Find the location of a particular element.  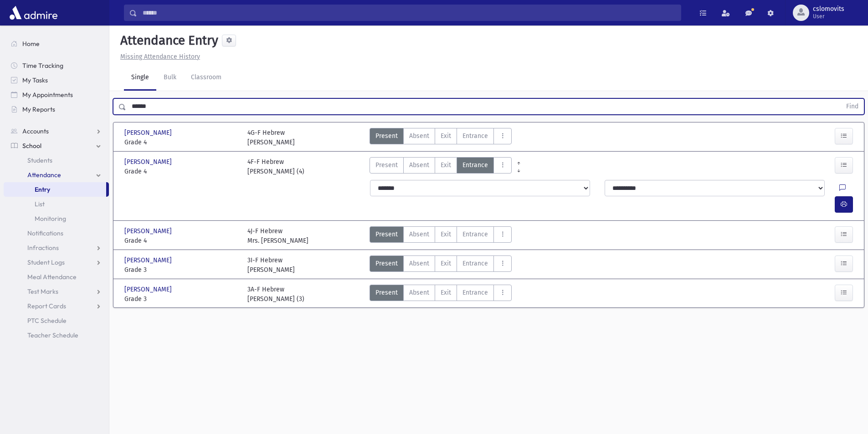

a: Report Cards is located at coordinates (56, 306).